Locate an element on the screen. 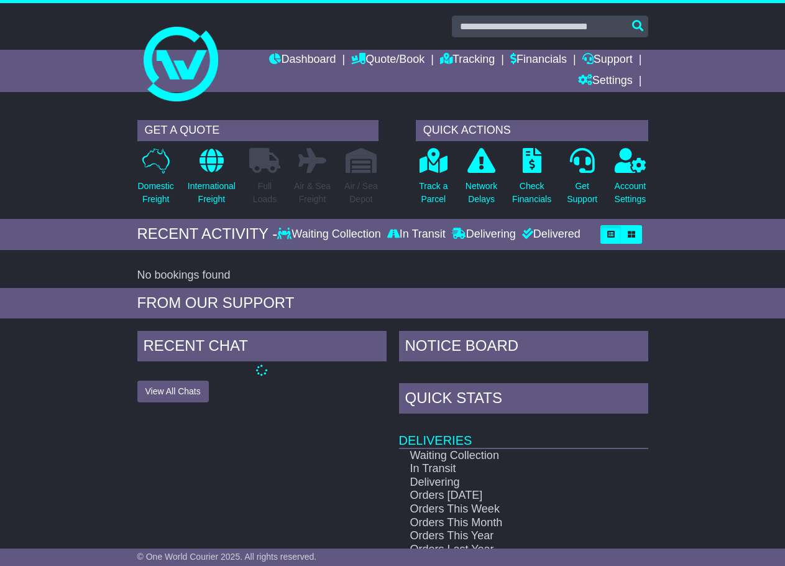 The height and width of the screenshot is (566, 785). td: Orders This Year is located at coordinates (506, 536).